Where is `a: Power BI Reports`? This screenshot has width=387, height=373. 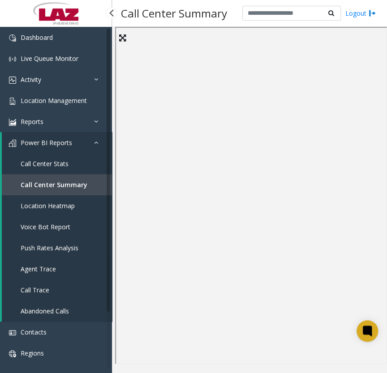
a: Power BI Reports is located at coordinates (57, 142).